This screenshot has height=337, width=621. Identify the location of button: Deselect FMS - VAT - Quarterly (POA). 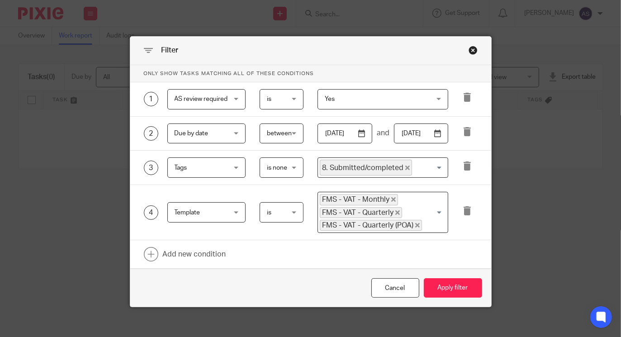
(417, 225).